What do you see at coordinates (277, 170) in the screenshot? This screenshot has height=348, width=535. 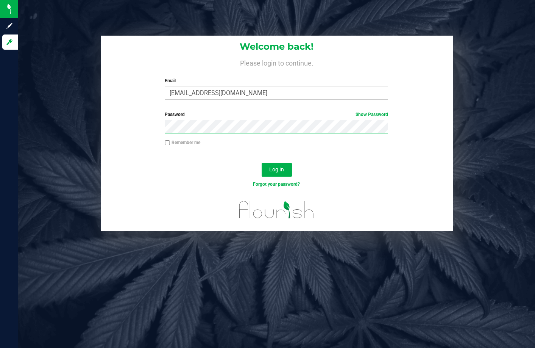 I see `button: Log In` at bounding box center [277, 170].